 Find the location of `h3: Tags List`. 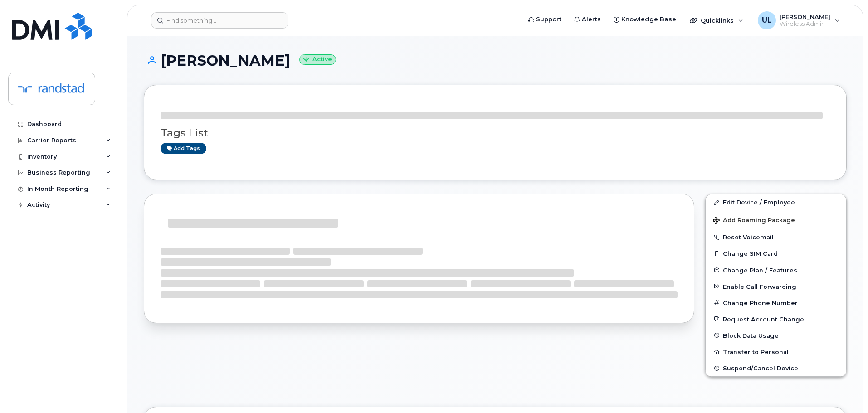

h3: Tags List is located at coordinates (496, 133).